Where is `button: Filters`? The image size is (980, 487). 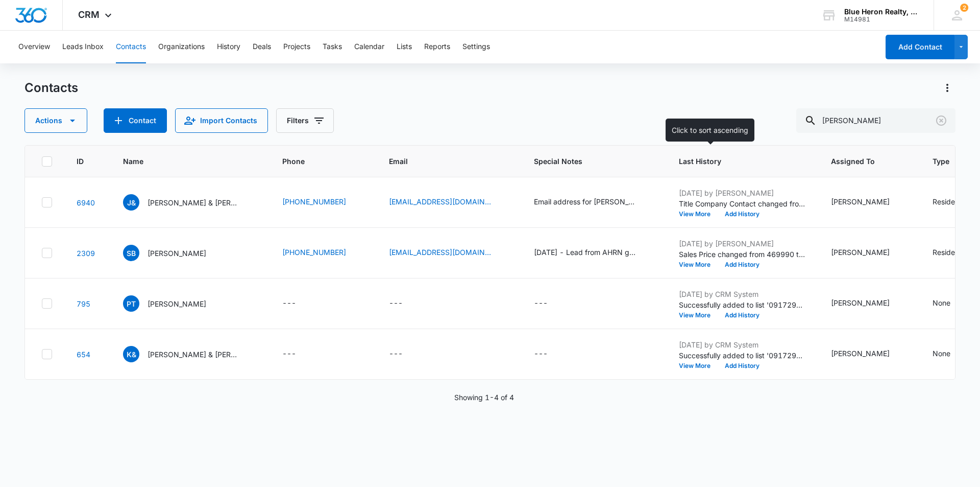 button: Filters is located at coordinates (305, 120).